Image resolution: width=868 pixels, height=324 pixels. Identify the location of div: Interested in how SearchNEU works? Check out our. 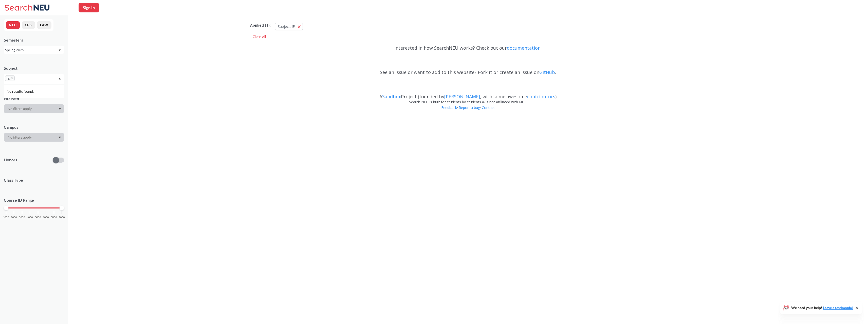
(468, 48).